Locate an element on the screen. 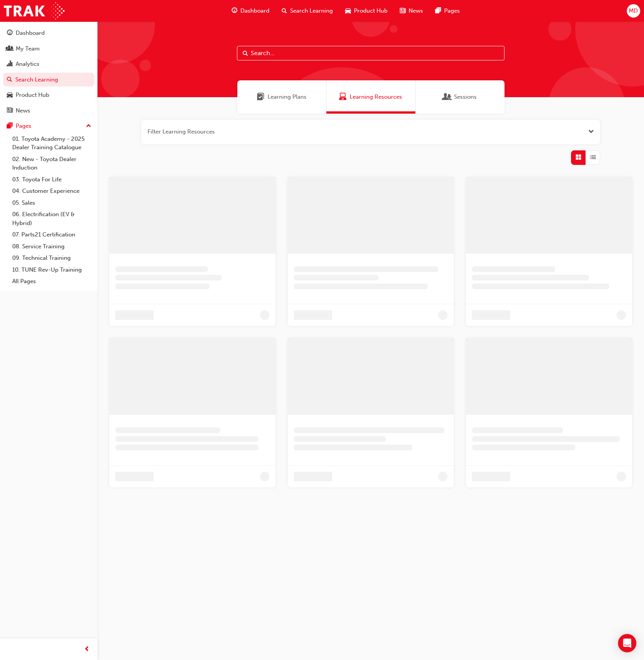  span: Open the filter is located at coordinates (591, 131).